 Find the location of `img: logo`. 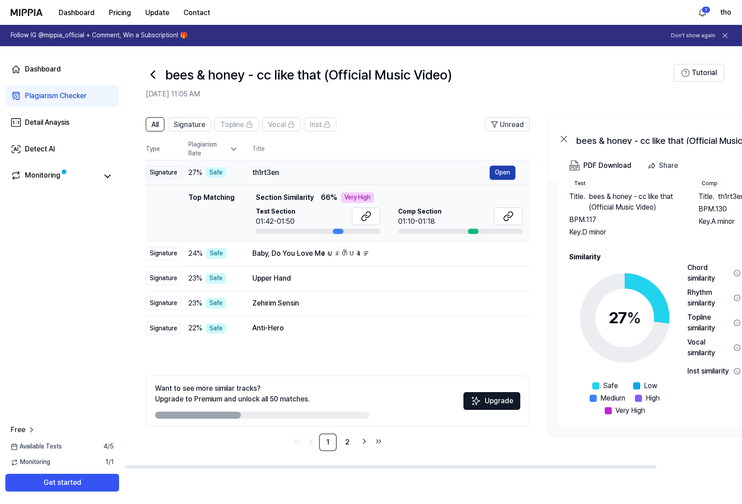

img: logo is located at coordinates (27, 12).